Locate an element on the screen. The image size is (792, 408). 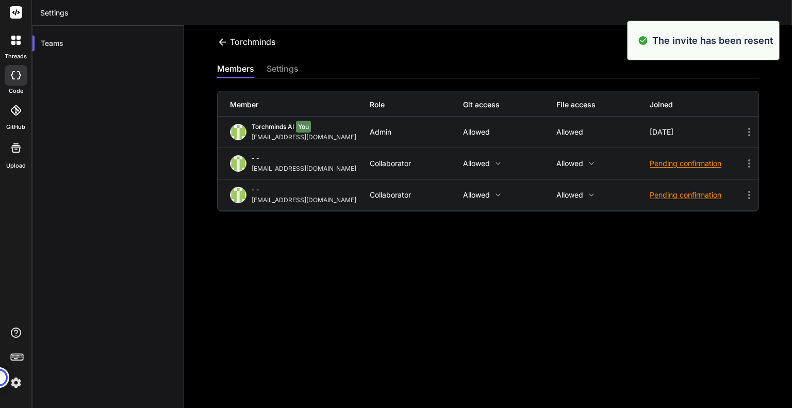
div: Admin is located at coordinates (416, 132).